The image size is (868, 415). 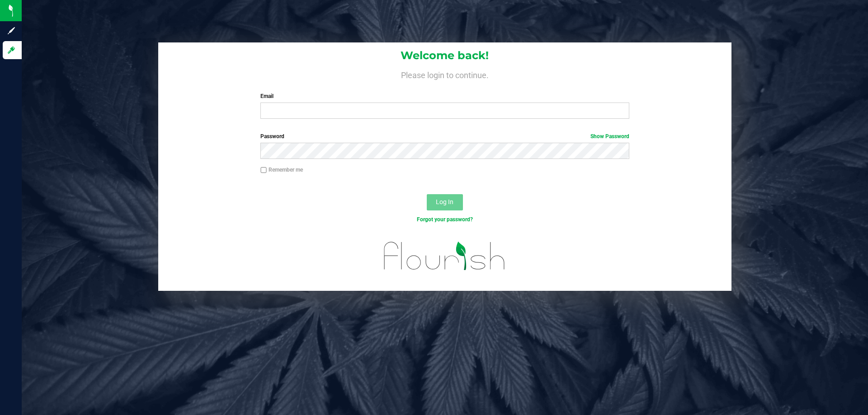 What do you see at coordinates (610, 137) in the screenshot?
I see `a: Show Password` at bounding box center [610, 137].